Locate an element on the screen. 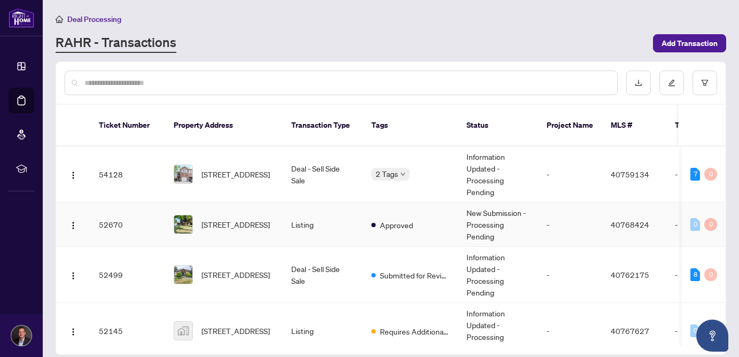 The height and width of the screenshot is (357, 739). span: 40762175 is located at coordinates (630, 275).